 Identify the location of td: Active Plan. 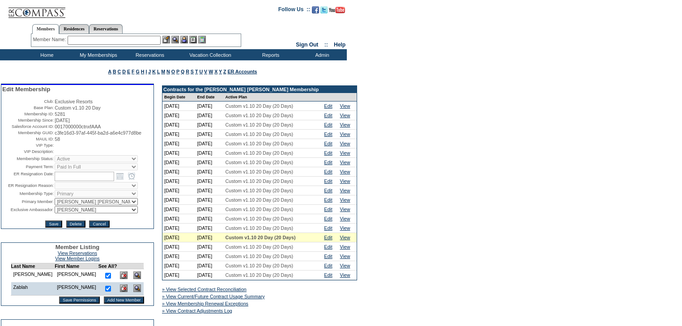
(273, 97).